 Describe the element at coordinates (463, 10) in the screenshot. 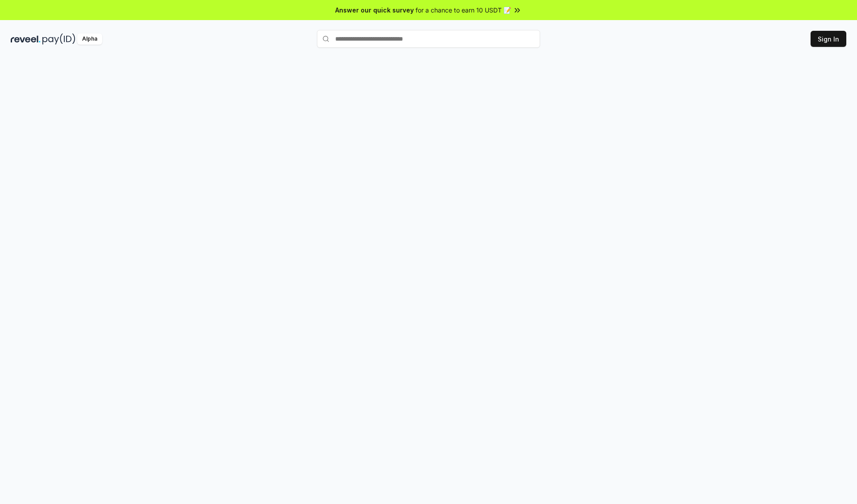

I see `span: for a chance to earn 10 USDT 📝` at that location.